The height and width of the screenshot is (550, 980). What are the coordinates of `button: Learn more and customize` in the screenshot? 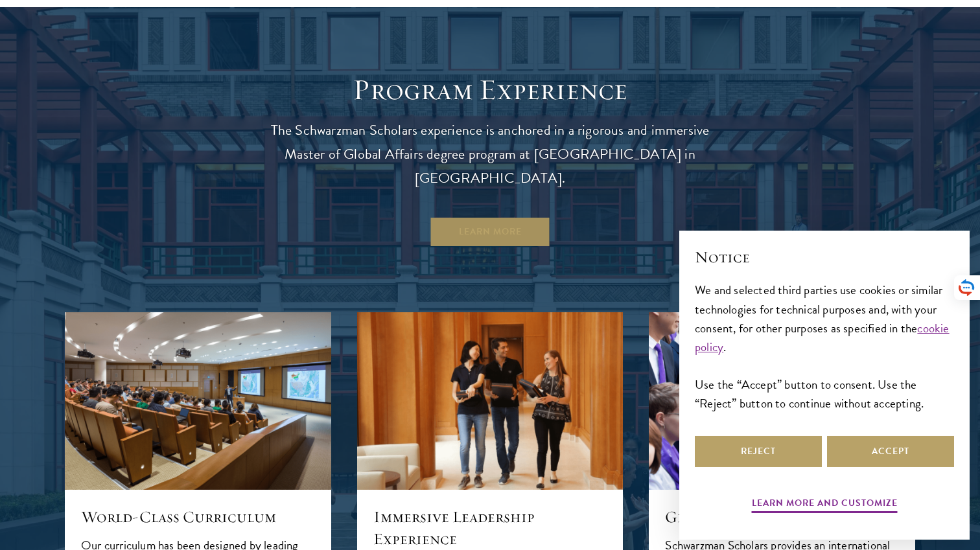 It's located at (824, 505).